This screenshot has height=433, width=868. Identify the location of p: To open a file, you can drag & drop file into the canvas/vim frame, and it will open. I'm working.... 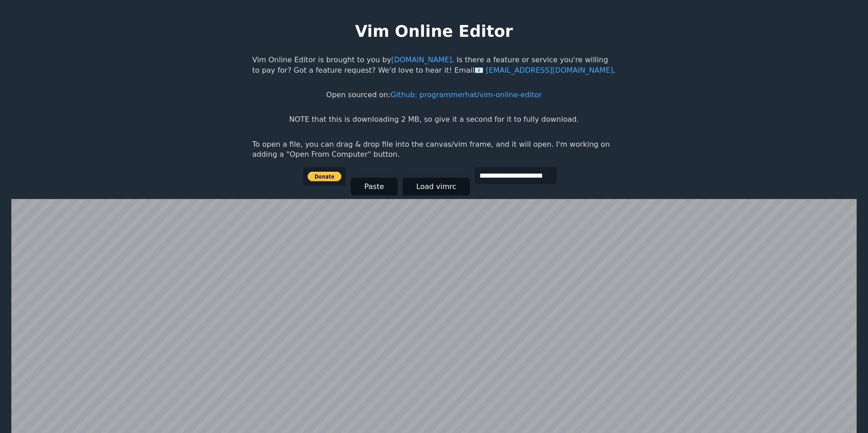
(434, 149).